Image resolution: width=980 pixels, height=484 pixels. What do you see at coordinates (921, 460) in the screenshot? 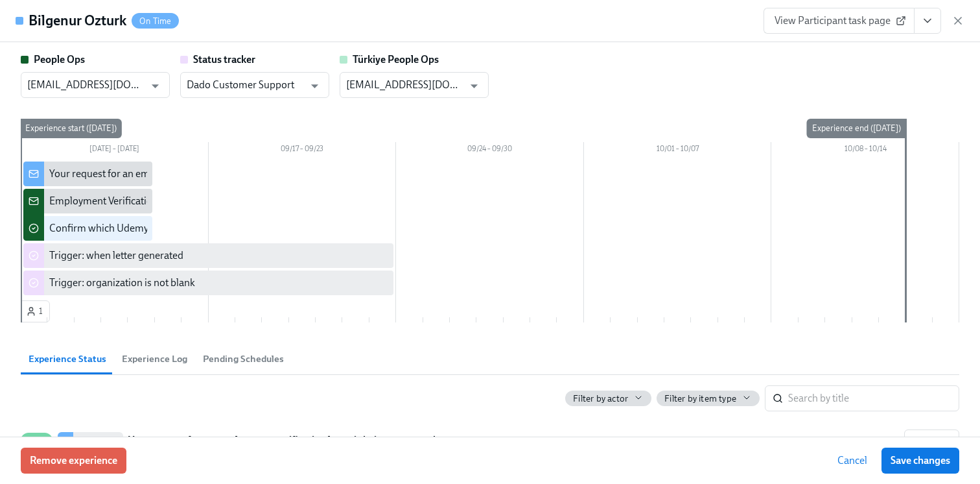
I see `span: Save changes` at bounding box center [921, 460].